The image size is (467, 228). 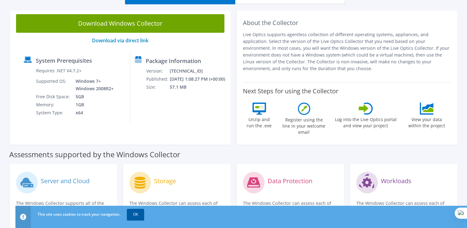 I want to click on label: Assessments supported by the Windows Collector, so click(x=95, y=154).